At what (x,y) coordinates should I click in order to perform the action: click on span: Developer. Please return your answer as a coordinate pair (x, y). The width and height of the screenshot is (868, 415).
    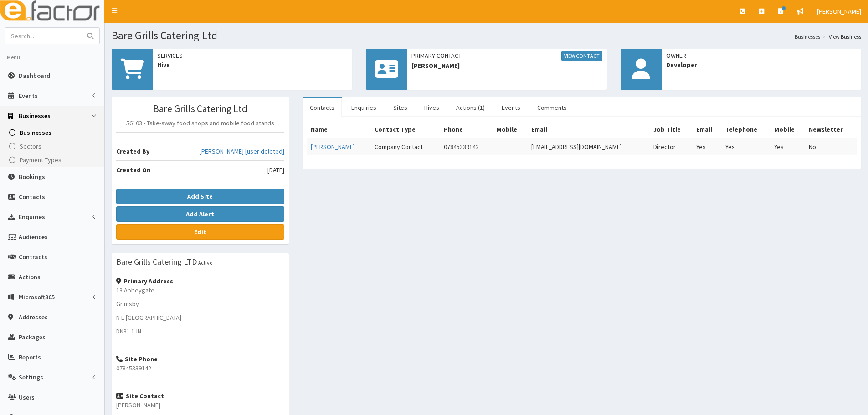
    Looking at the image, I should click on (761, 64).